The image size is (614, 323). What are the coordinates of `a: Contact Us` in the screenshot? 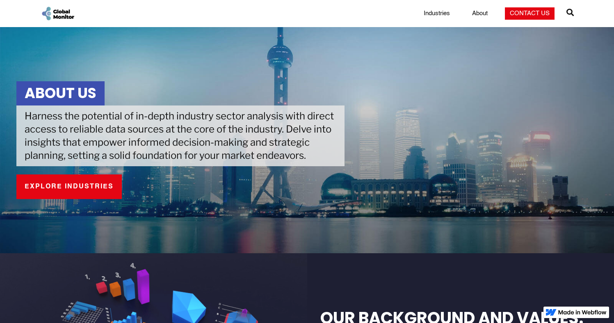 It's located at (529, 14).